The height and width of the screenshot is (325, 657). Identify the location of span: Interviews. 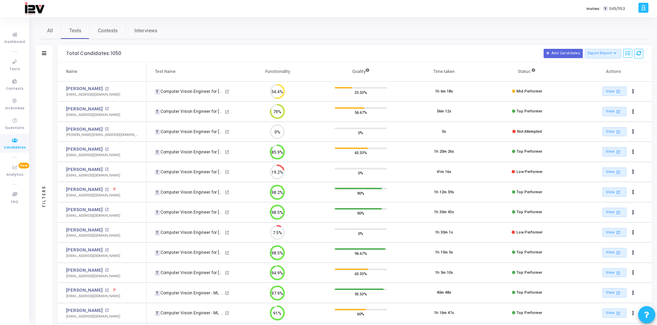
(15, 108).